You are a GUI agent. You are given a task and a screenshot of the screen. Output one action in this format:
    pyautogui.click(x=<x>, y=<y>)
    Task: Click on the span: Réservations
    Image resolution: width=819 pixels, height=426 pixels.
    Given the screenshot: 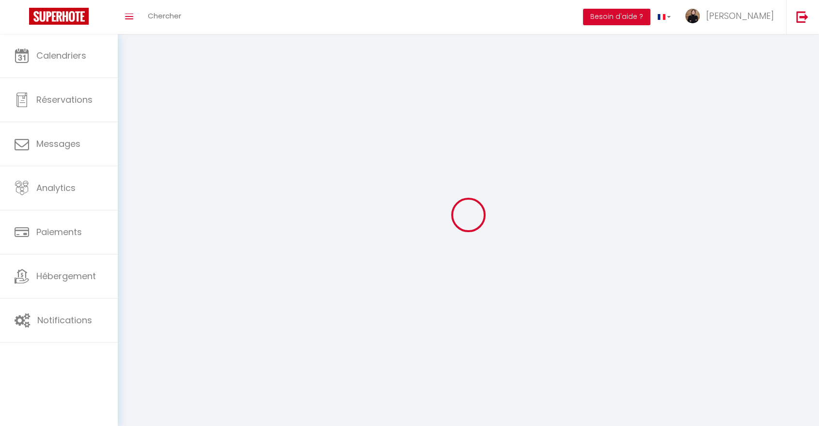 What is the action you would take?
    pyautogui.click(x=64, y=99)
    